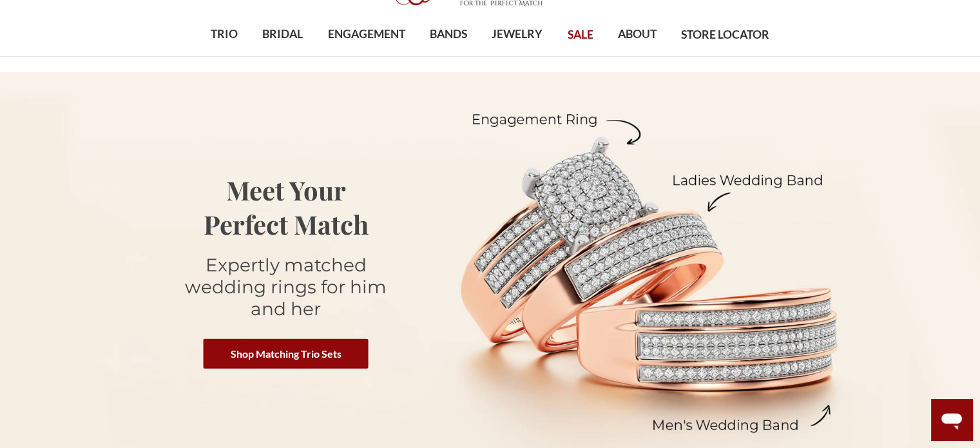 This screenshot has width=980, height=448. Describe the element at coordinates (517, 34) in the screenshot. I see `a: JEWELRY` at that location.